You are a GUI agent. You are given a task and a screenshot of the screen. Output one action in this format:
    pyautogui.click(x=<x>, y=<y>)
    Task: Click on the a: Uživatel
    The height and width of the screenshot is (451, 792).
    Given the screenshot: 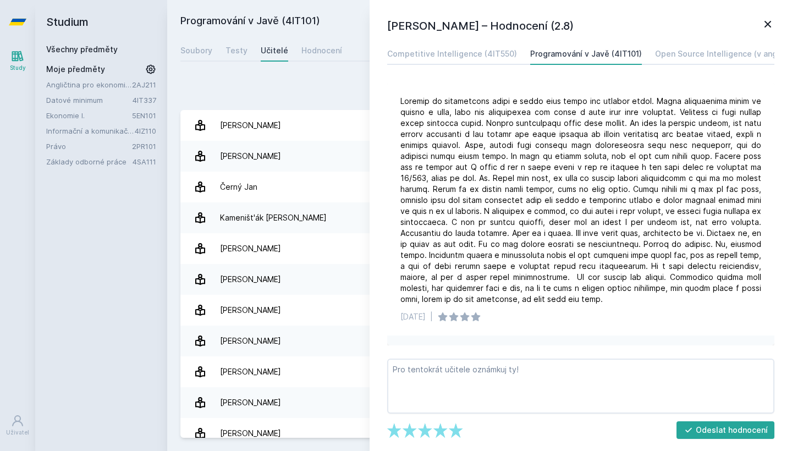 What is the action you would take?
    pyautogui.click(x=18, y=425)
    